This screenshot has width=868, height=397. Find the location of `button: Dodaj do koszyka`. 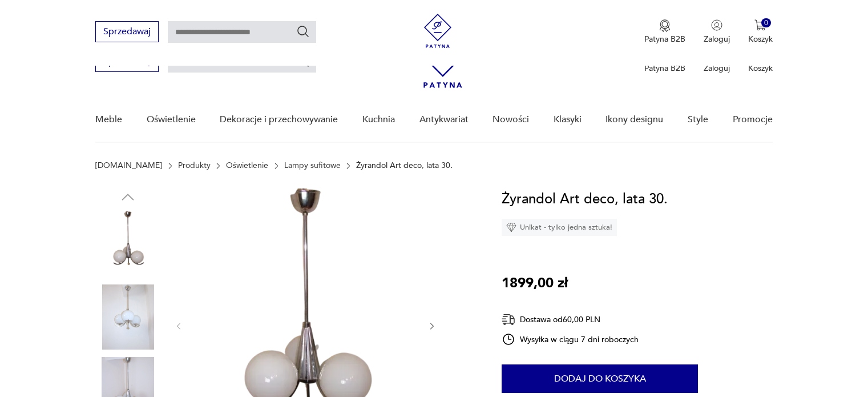

button: Dodaj do koszyka is located at coordinates (599, 379).